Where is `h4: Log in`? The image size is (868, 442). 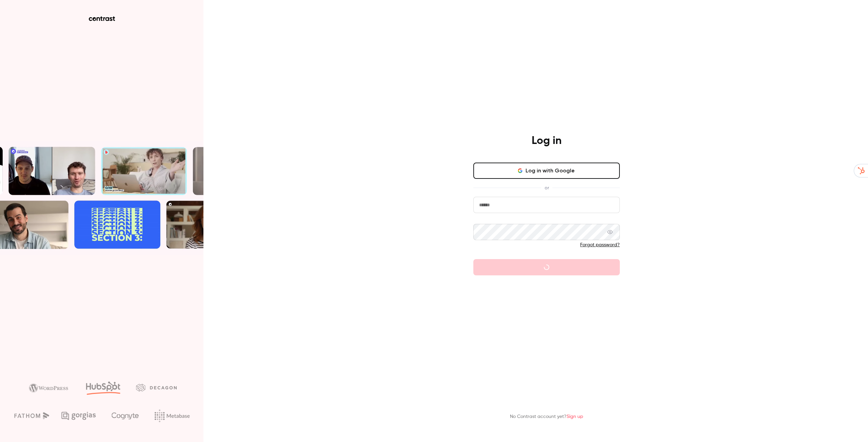 h4: Log in is located at coordinates (547, 141).